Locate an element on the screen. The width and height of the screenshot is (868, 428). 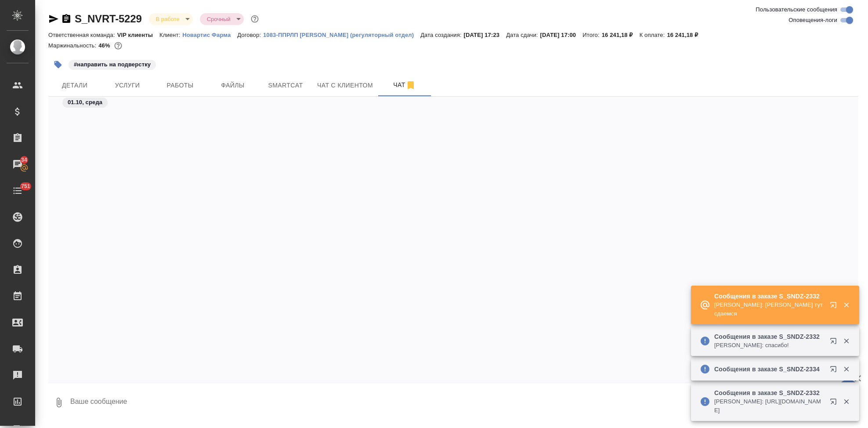
span: Оповещения-логи is located at coordinates (813, 20).